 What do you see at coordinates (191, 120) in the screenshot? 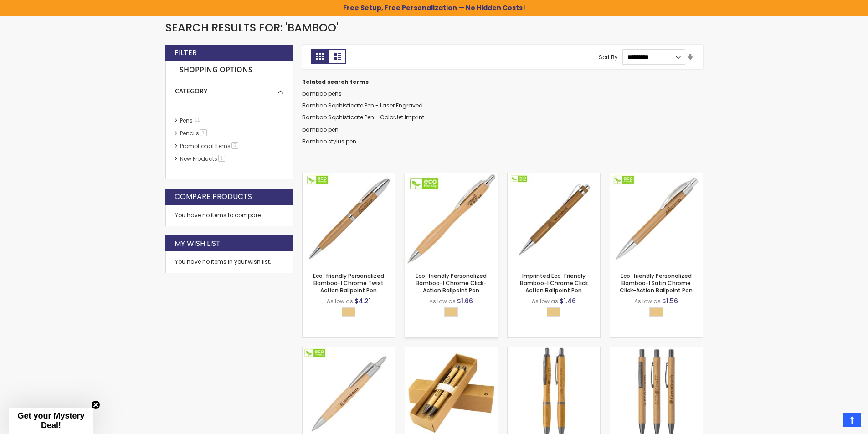
I see `a: Pens11` at bounding box center [191, 120].